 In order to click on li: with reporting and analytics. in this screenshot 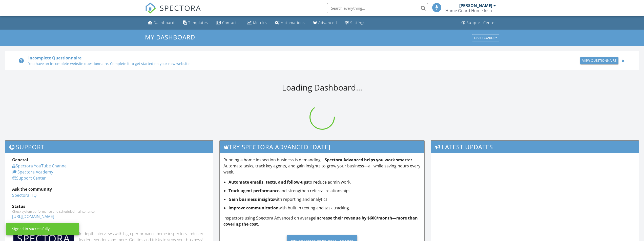, I will do `click(324, 199)`.